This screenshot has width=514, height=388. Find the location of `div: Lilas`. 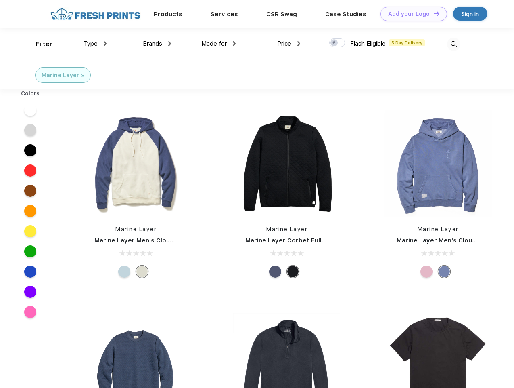

div: Lilas is located at coordinates (427, 271).